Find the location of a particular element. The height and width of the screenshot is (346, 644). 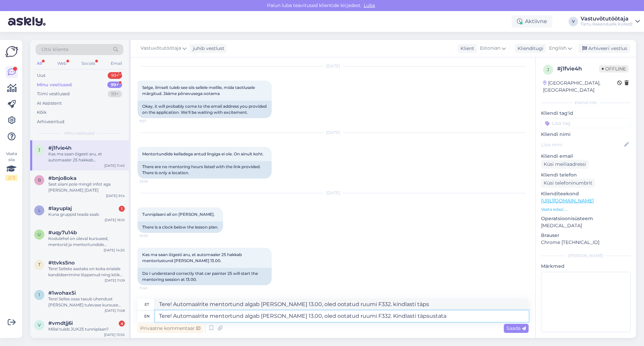

span: v is located at coordinates (39, 325).